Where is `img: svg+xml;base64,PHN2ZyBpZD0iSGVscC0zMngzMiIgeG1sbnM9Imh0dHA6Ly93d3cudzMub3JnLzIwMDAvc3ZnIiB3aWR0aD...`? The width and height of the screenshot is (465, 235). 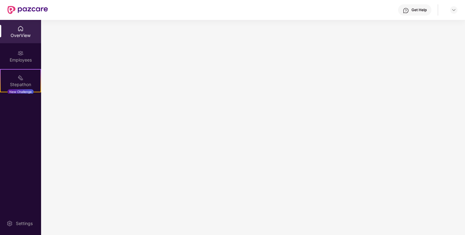 img: svg+xml;base64,PHN2ZyBpZD0iSGVscC0zMngzMiIgeG1sbnM9Imh0dHA6Ly93d3cudzMub3JnLzIwMDAvc3ZnIiB3aWR0aD... is located at coordinates (406, 11).